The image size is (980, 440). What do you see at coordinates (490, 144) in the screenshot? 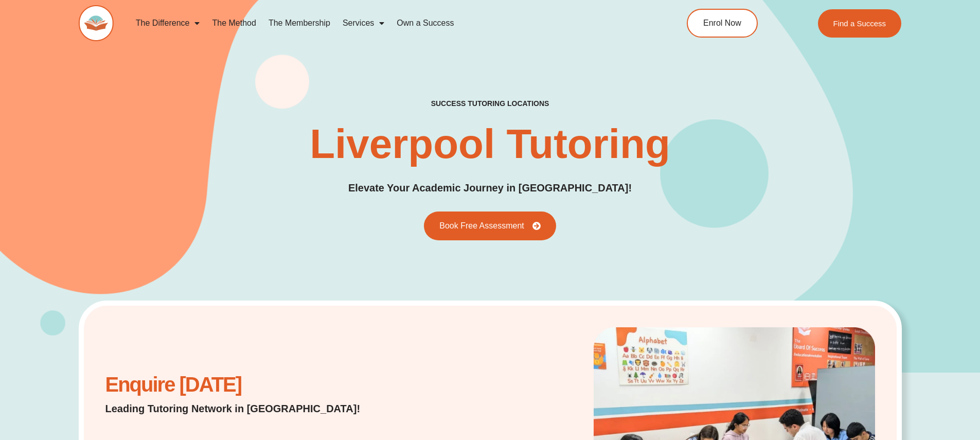
I see `h1: Liverpool Tutoring` at bounding box center [490, 144].